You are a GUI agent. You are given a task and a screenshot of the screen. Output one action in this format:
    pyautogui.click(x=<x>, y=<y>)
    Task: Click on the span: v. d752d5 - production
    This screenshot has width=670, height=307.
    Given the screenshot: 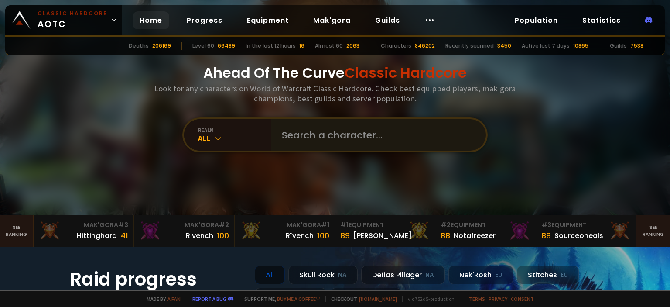 What is the action you would take?
    pyautogui.click(x=429, y=299)
    